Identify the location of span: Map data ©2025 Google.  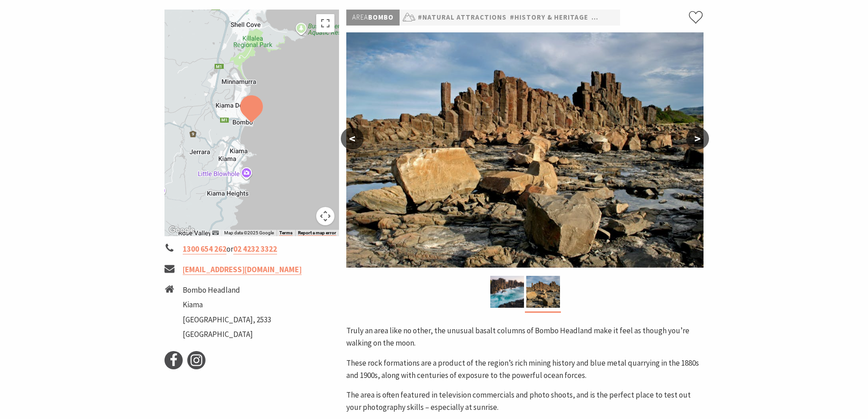
(248, 232).